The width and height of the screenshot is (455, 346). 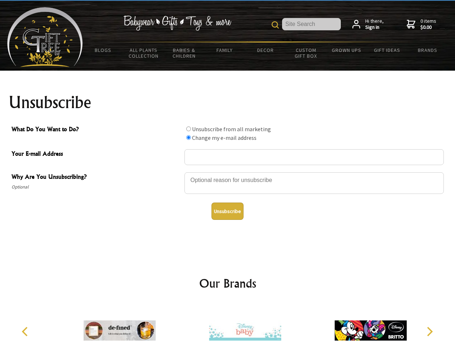 What do you see at coordinates (96, 187) in the screenshot?
I see `span: Optional` at bounding box center [96, 187].